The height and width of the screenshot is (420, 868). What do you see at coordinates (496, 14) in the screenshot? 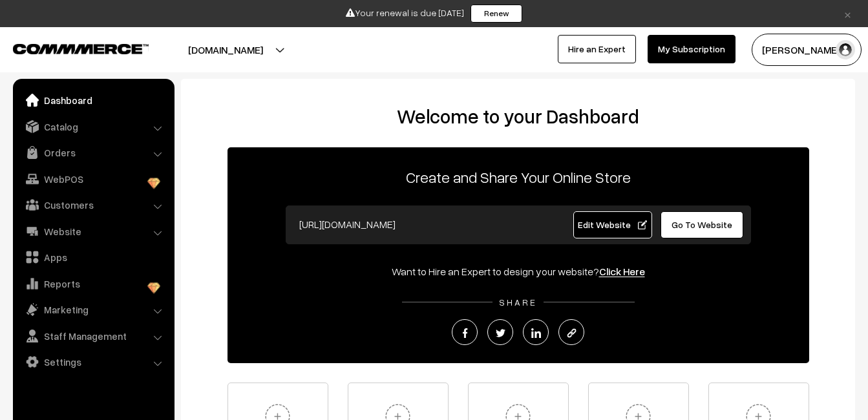
I see `a: Renew` at bounding box center [496, 14].